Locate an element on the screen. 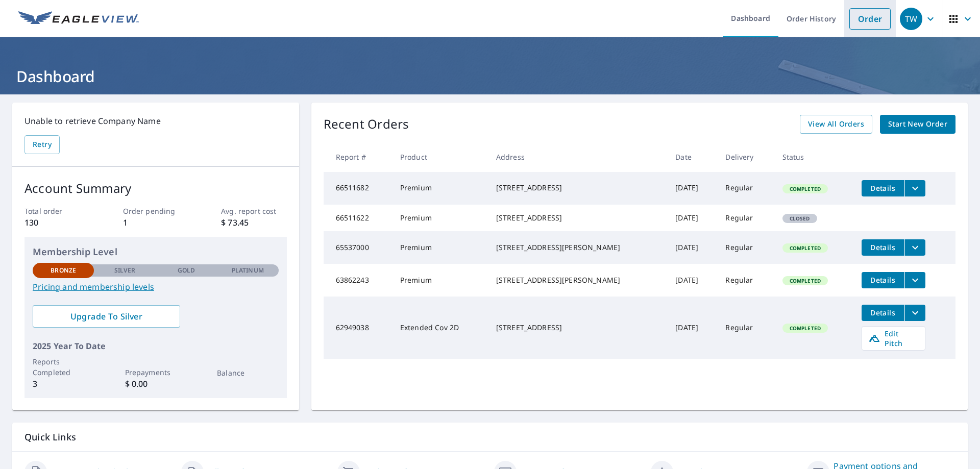  a: Start New Order is located at coordinates (918, 124).